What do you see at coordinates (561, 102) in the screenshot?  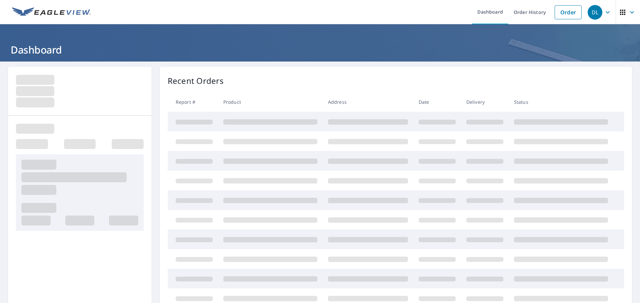 I see `th: Status` at bounding box center [561, 102].